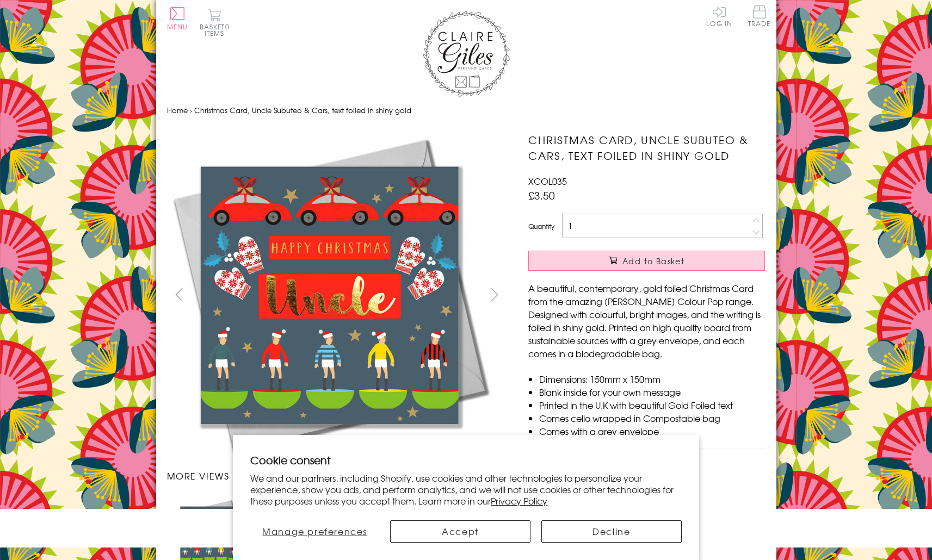  Describe the element at coordinates (548, 181) in the screenshot. I see `span: XCOL035` at that location.